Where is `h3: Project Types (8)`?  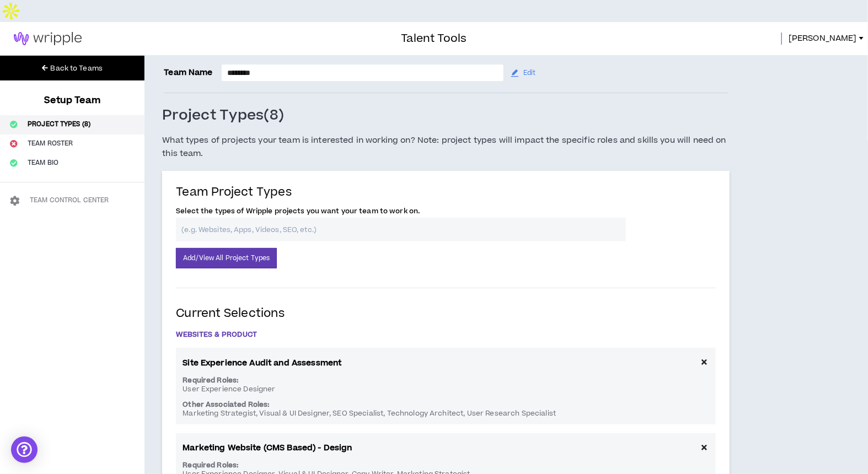
h3: Project Types (8) is located at coordinates (222, 116).